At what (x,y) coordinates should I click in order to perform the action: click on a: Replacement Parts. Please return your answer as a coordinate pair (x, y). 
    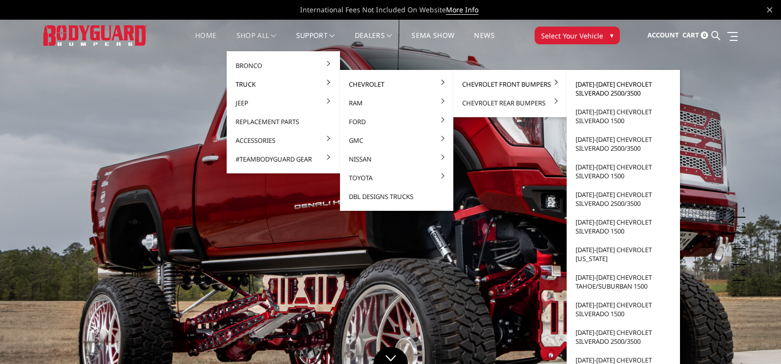
    Looking at the image, I should click on (283, 122).